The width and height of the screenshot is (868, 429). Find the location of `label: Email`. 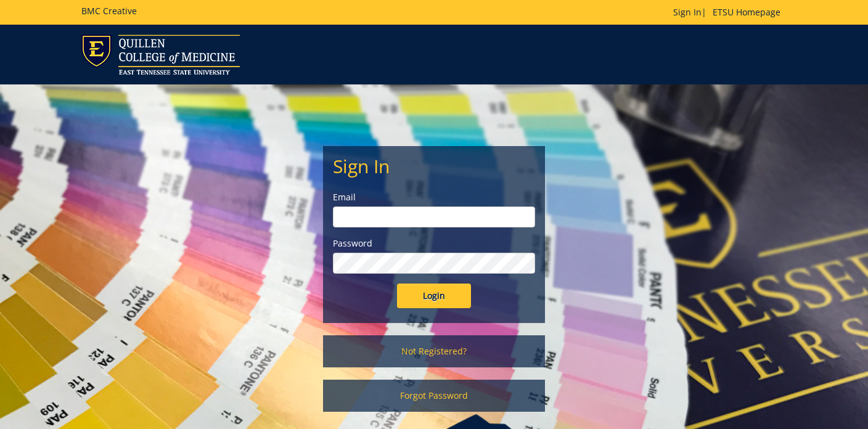

label: Email is located at coordinates (434, 197).